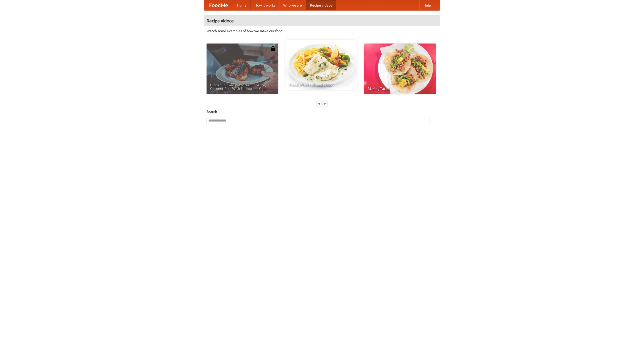  I want to click on h4: Recipe videos, so click(322, 21).